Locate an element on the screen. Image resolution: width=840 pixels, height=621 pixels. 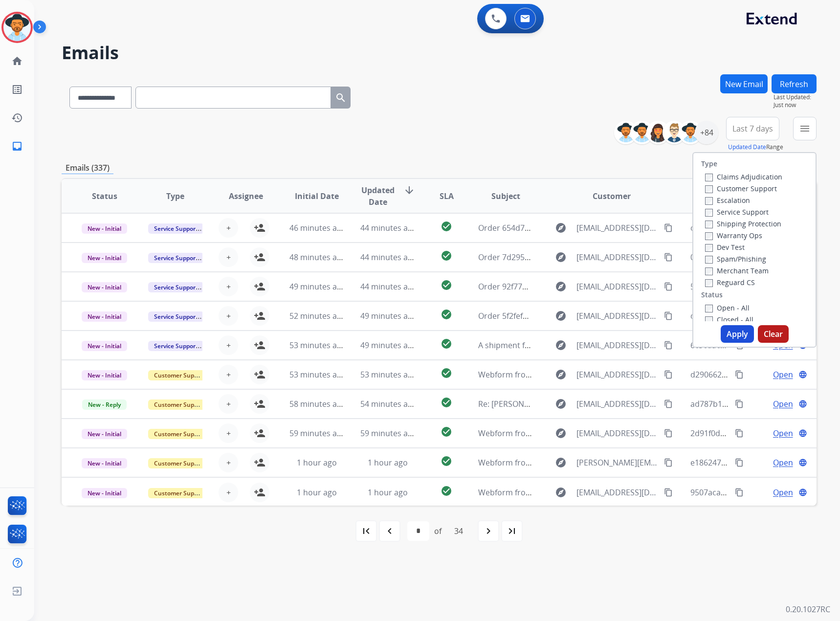
input: Closed - All is located at coordinates (709, 320).